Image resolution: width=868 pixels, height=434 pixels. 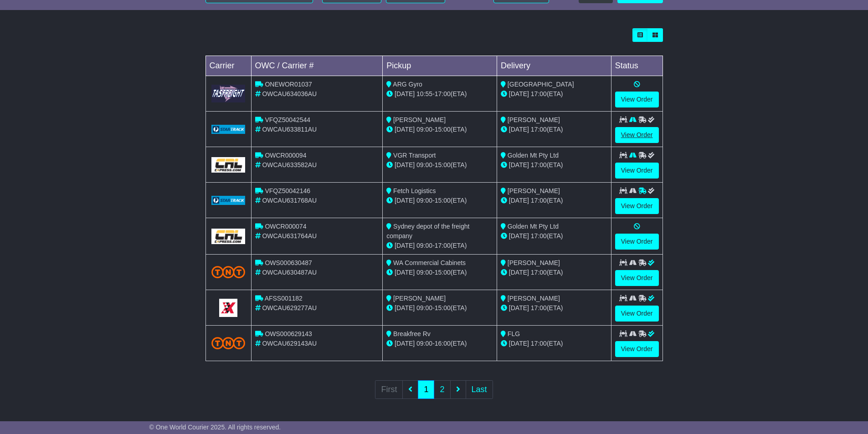 What do you see at coordinates (426, 389) in the screenshot?
I see `a: 1` at bounding box center [426, 389].